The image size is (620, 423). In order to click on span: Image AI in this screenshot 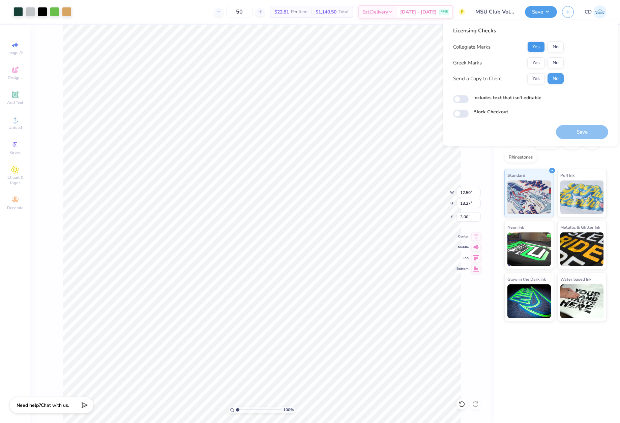, I will do `click(15, 53)`.